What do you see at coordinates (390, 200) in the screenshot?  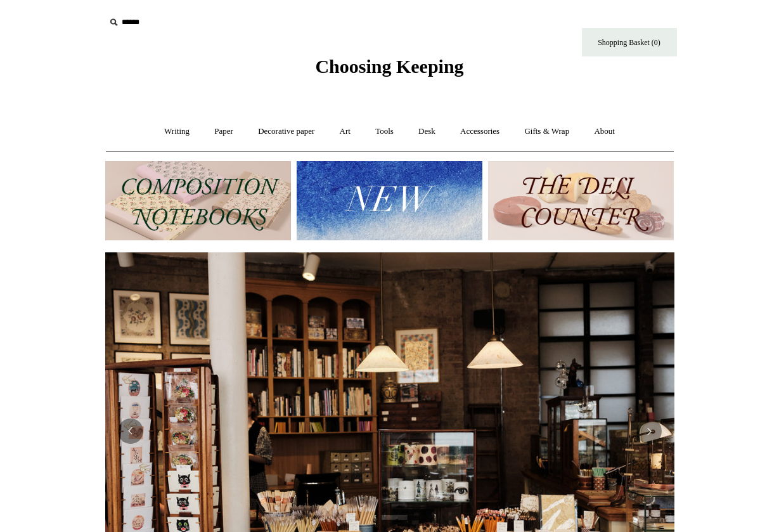 I see `img: New.jpg__PID:f73bdf93-380a-4a35-bcfe-7823039498e1` at bounding box center [390, 200].